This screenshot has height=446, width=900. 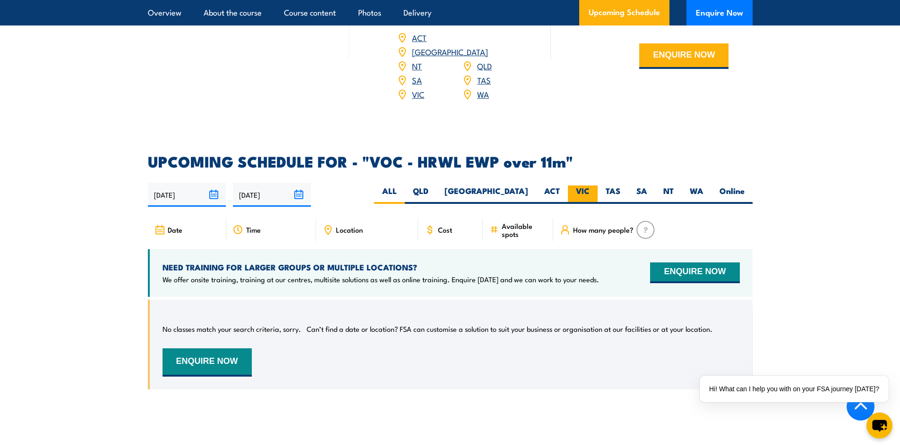 What do you see at coordinates (524, 230) in the screenshot?
I see `span: Available spots` at bounding box center [524, 230].